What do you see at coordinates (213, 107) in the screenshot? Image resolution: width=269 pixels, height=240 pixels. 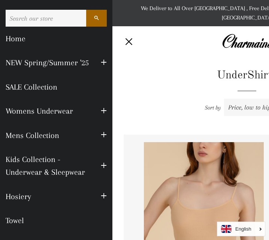 I see `span: Sort by` at bounding box center [213, 107].